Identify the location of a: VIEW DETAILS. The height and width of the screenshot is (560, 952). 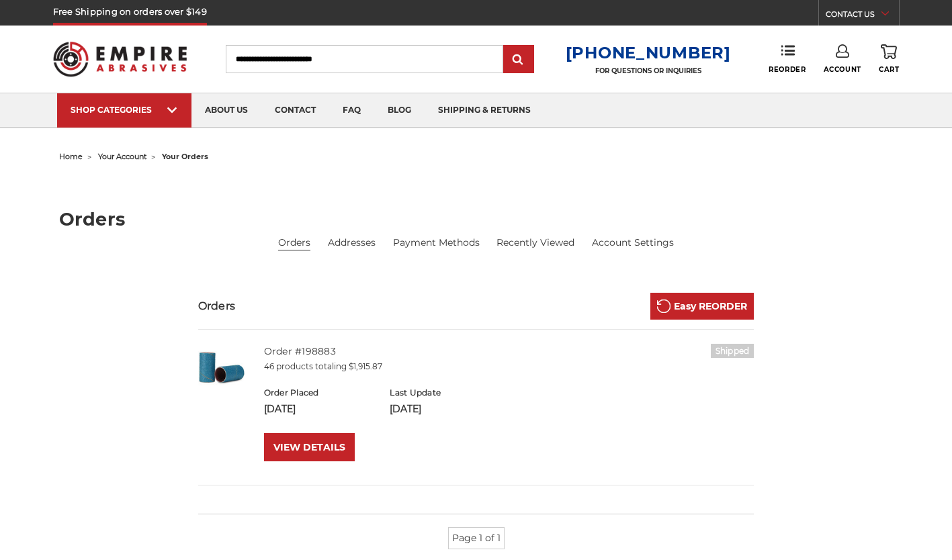
(309, 447).